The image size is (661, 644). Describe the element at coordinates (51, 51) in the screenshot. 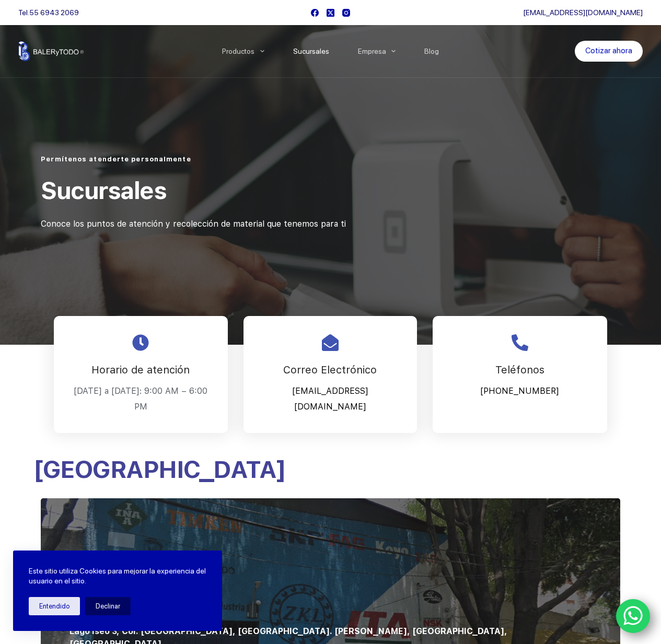

I see `img: Balerytodo` at that location.